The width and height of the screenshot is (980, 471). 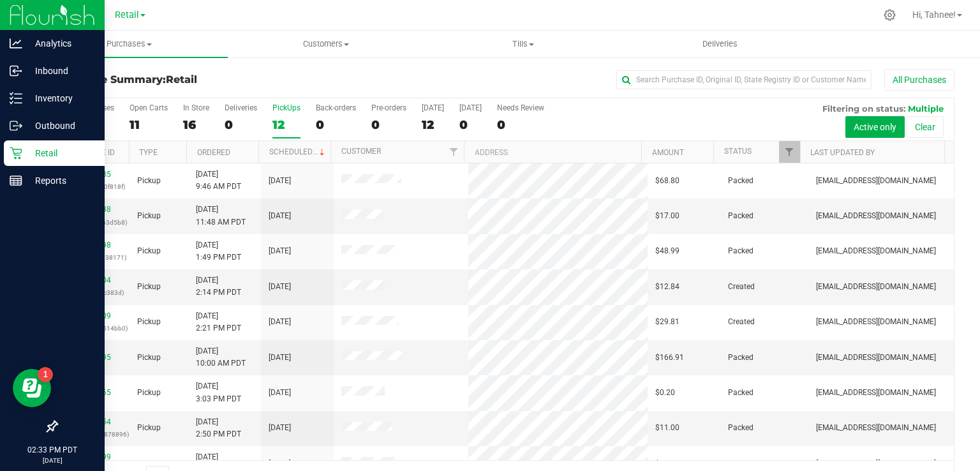 I want to click on inline-svg: Analytics, so click(x=16, y=44).